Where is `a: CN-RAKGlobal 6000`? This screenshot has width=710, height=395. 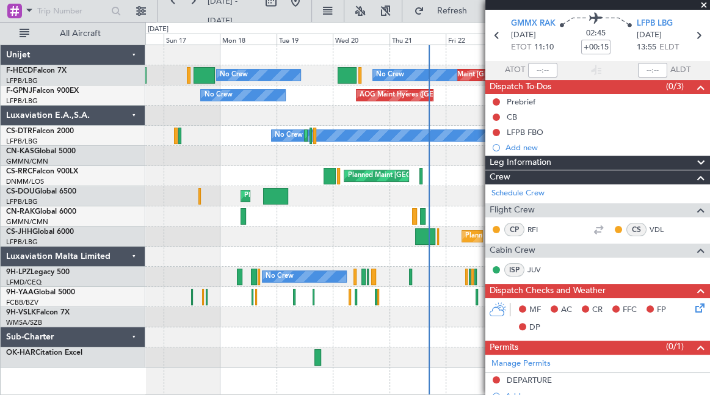
a: CN-RAKGlobal 6000 is located at coordinates (41, 212).